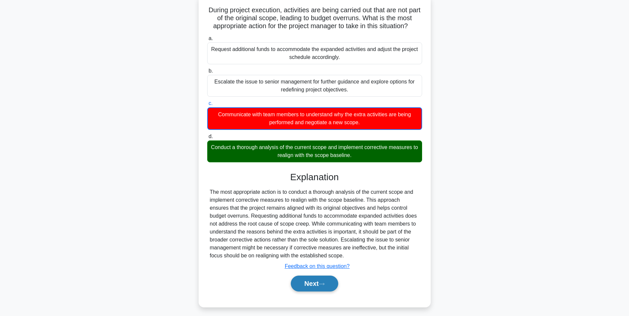 The height and width of the screenshot is (316, 629). I want to click on span: b., so click(210, 71).